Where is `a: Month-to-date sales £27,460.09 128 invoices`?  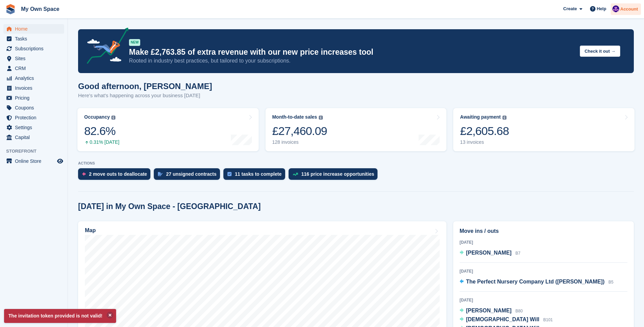 a: Month-to-date sales £27,460.09 128 invoices is located at coordinates (356, 129).